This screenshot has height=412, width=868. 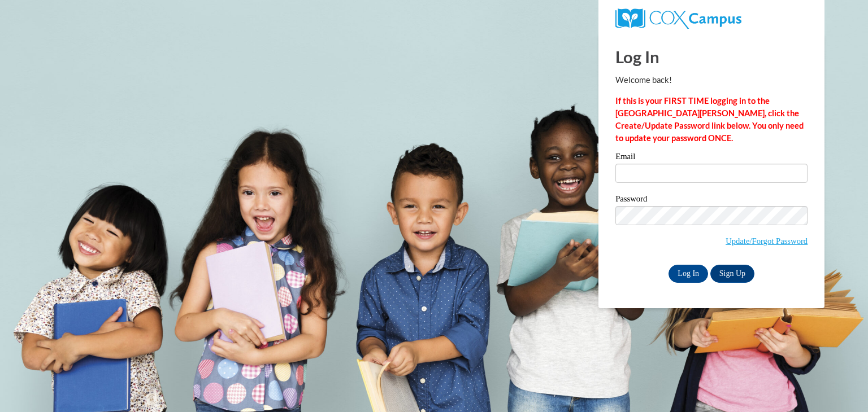 I want to click on a: COX Campus, so click(x=679, y=17).